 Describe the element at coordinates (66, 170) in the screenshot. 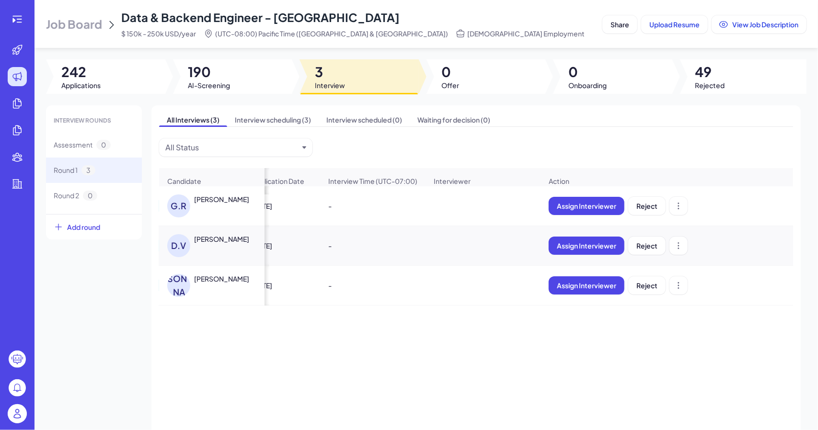

I see `span: Round 1` at that location.